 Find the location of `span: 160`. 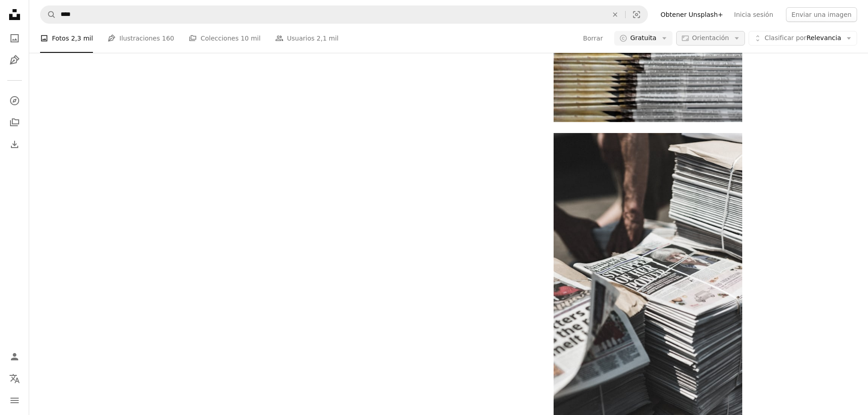

span: 160 is located at coordinates (168, 39).